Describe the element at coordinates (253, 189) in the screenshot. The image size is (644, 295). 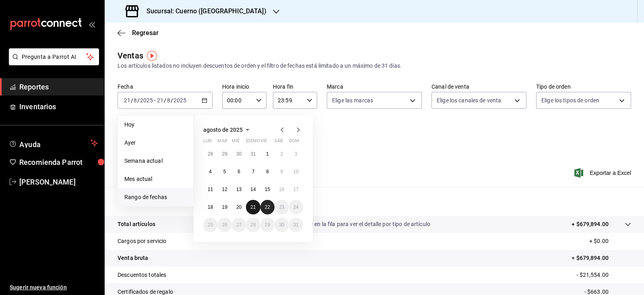
I see `abbr: 14 de agosto de 2025` at that location.